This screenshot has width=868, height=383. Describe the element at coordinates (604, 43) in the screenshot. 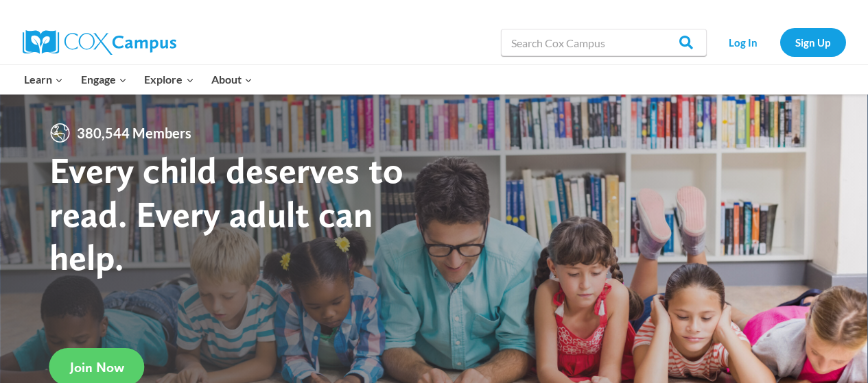

I see `input: Search Cox Campus` at that location.